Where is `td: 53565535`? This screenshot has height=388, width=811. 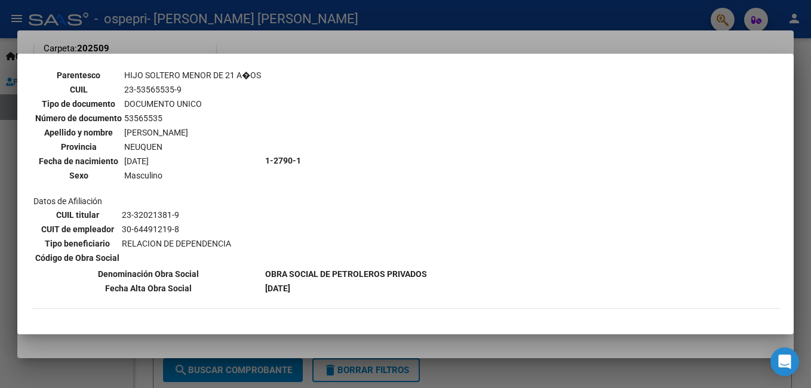 td: 53565535 is located at coordinates (192, 118).